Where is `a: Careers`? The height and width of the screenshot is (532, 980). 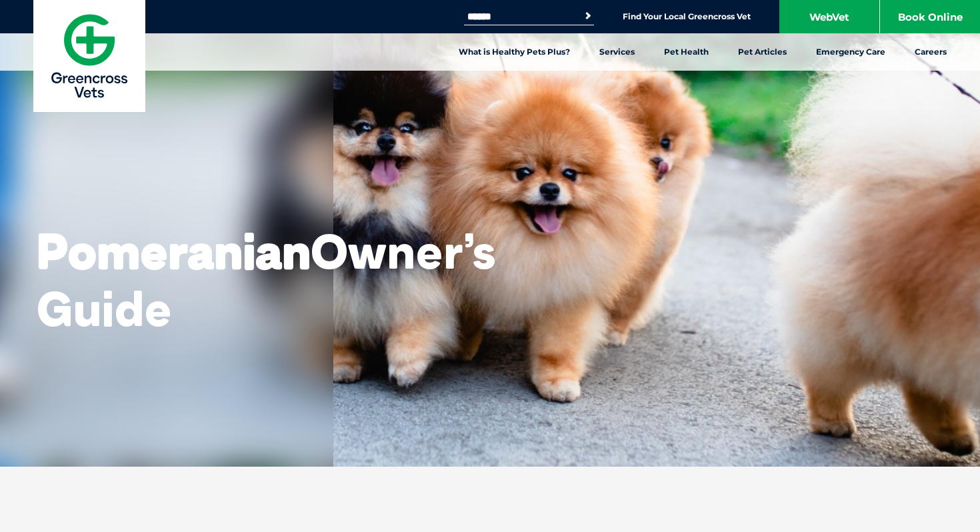 a: Careers is located at coordinates (931, 52).